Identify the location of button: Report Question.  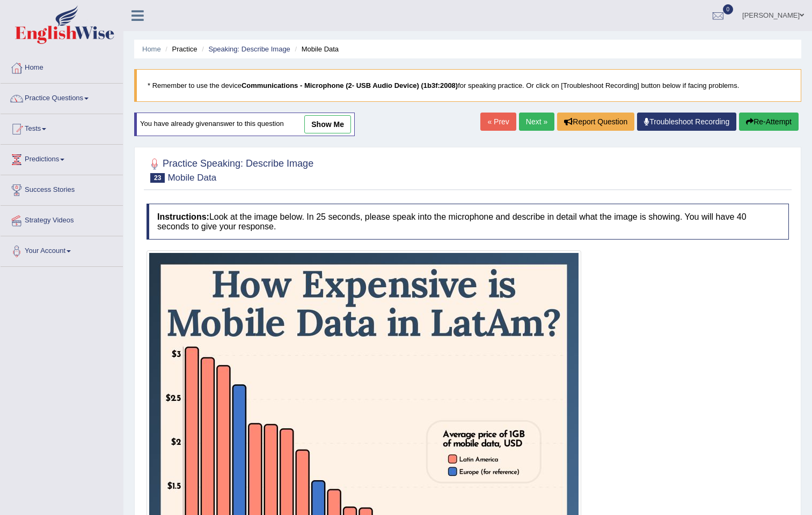
(596, 122).